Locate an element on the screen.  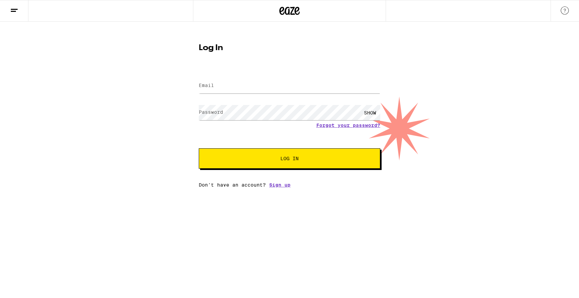
div: SHOW is located at coordinates (370, 112).